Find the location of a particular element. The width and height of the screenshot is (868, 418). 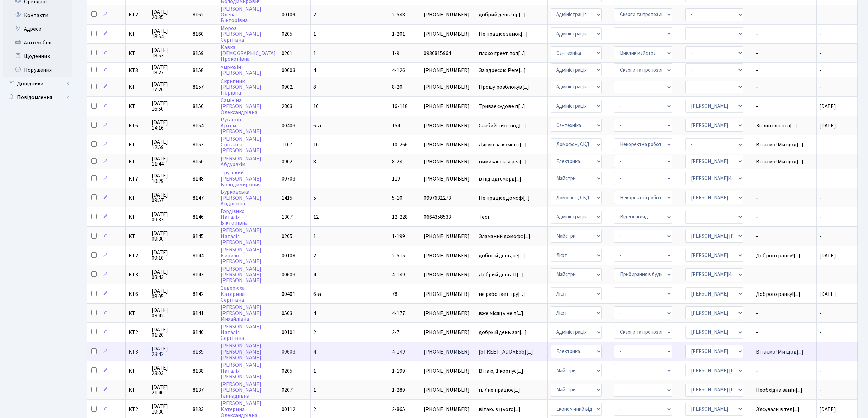

span: плохо греет пол[...] is located at coordinates (501, 54).